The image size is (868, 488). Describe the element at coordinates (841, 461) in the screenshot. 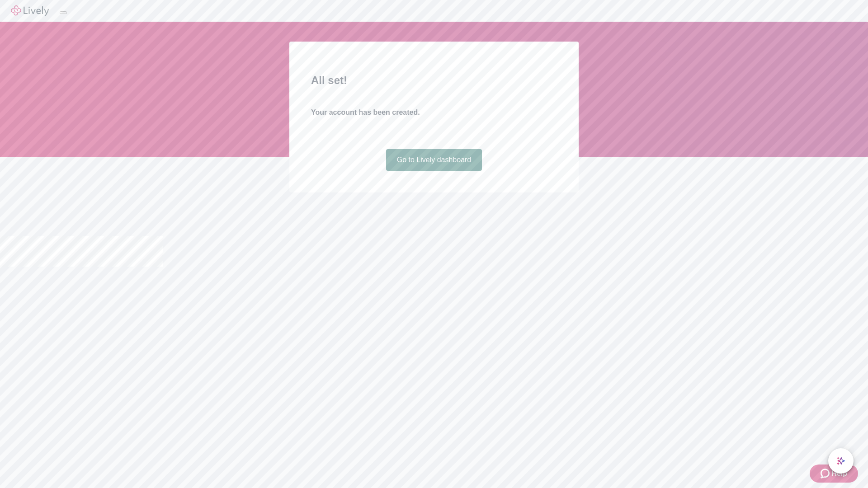

I see `button: chat` at that location.